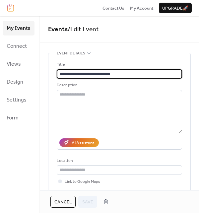 This screenshot has width=199, height=213. I want to click on a: Form, so click(19, 118).